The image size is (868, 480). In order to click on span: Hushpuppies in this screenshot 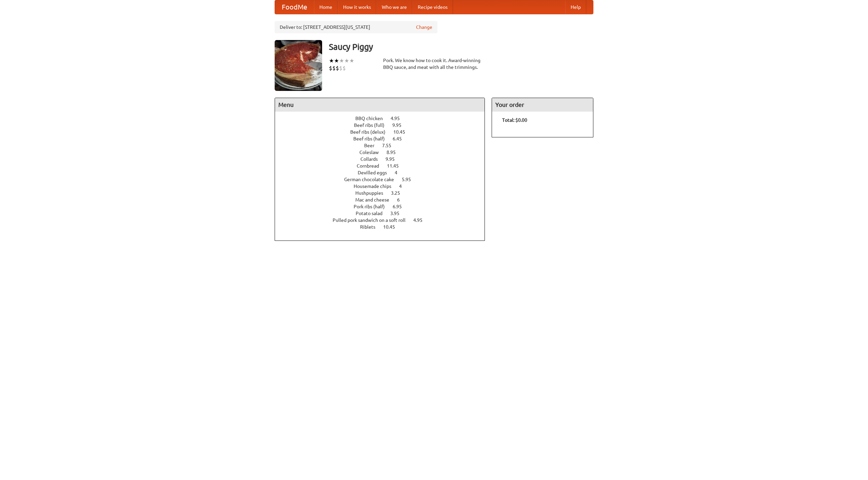, I will do `click(372, 193)`.